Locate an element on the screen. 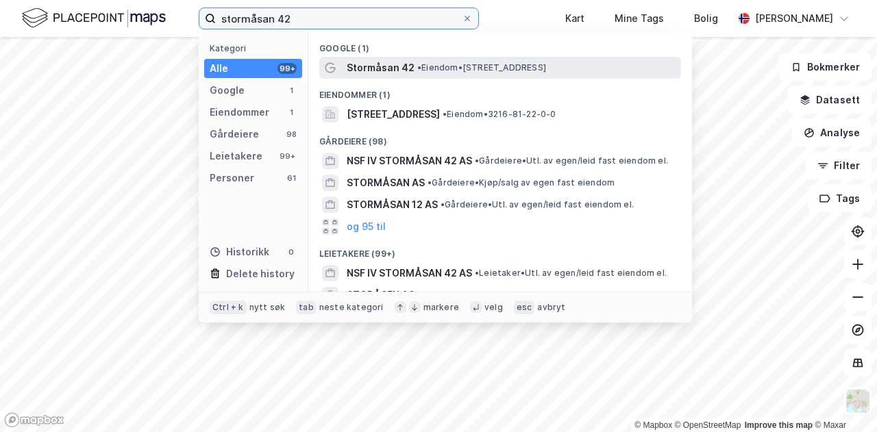 Image resolution: width=877 pixels, height=432 pixels. img: logo.f888ab2527a4732fd821a326f86c7f29.svg is located at coordinates (94, 18).